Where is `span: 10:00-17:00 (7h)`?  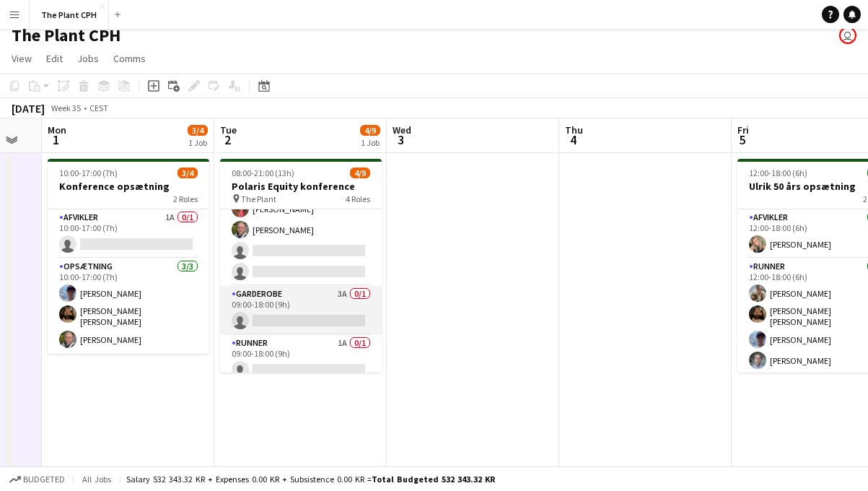
span: 10:00-17:00 (7h) is located at coordinates (88, 172).